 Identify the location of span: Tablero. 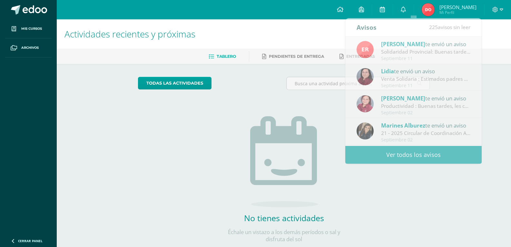
(226, 56).